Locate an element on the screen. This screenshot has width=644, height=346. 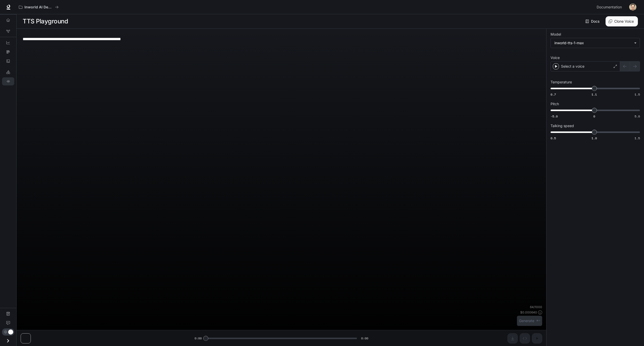
p: Talking speed is located at coordinates (562, 126).